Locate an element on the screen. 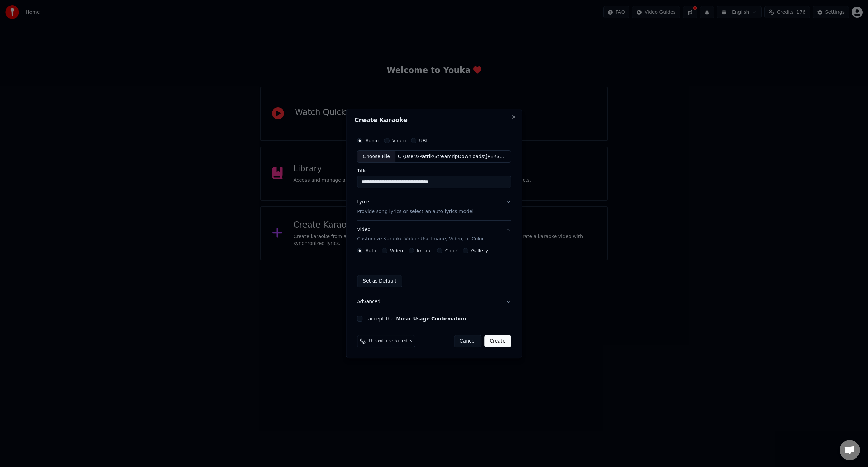 The height and width of the screenshot is (467, 868). p: Provide song lyrics or select an auto lyrics model is located at coordinates (415, 212).